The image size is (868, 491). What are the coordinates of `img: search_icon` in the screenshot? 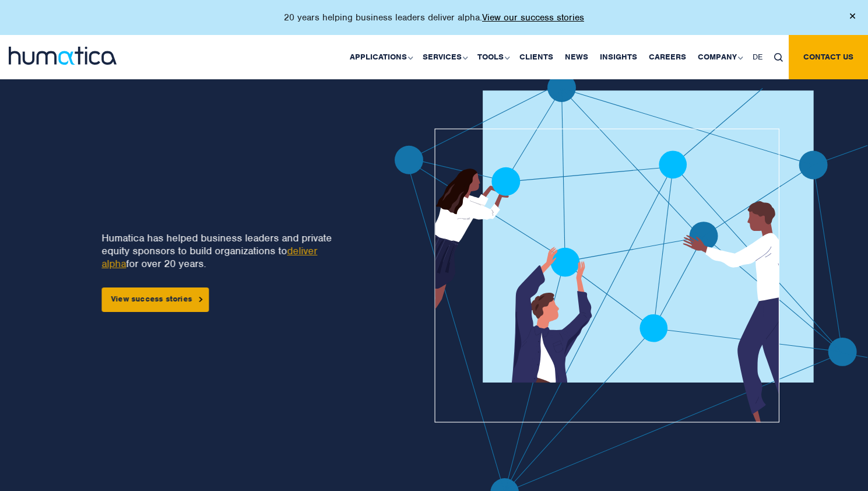 It's located at (778, 57).